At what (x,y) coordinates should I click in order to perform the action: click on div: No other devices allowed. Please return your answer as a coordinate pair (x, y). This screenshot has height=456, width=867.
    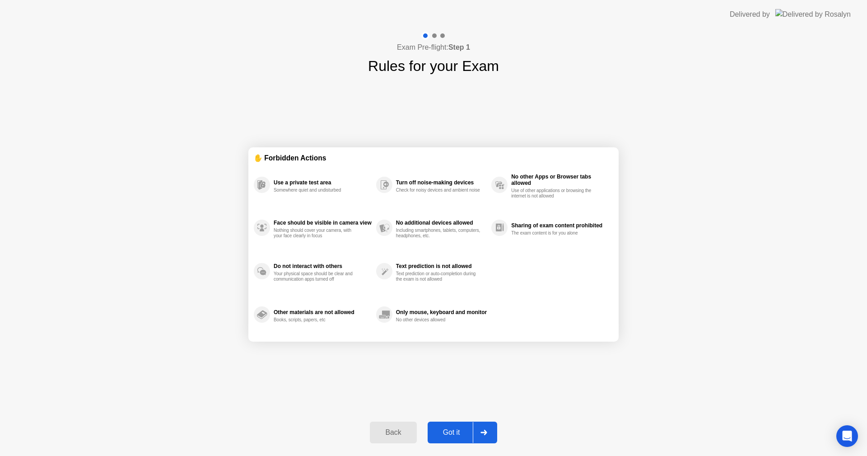
    Looking at the image, I should click on (438, 320).